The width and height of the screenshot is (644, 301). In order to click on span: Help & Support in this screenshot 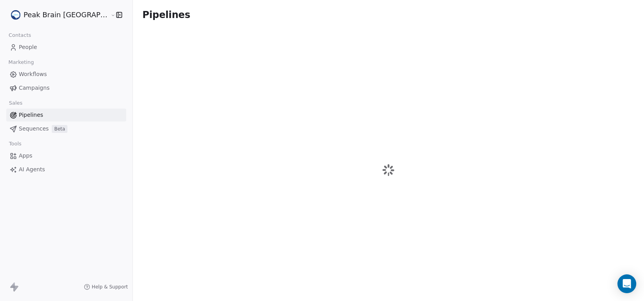, I will do `click(110, 287)`.